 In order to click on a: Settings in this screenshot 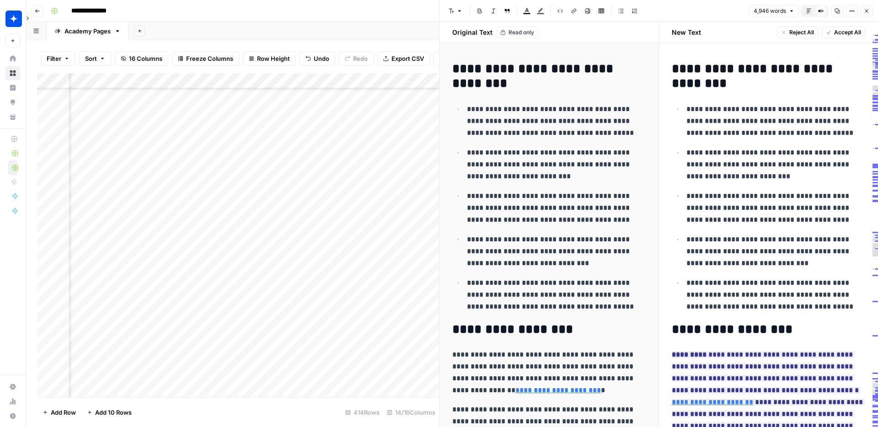, I will do `click(13, 387)`.